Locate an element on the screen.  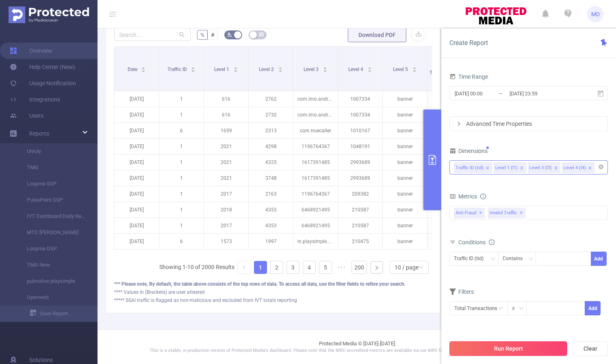
li: Level 4 (l4) is located at coordinates (578, 167).